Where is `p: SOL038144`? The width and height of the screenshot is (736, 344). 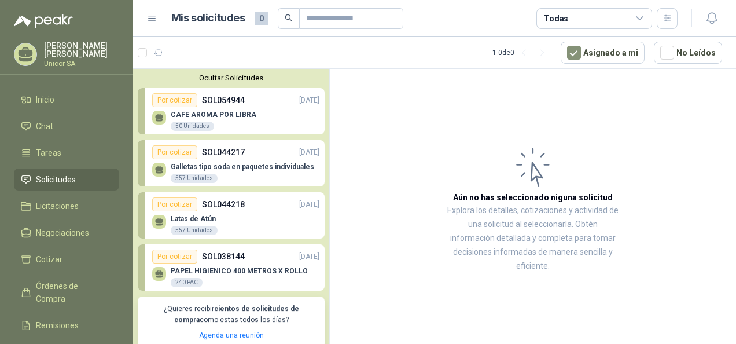
p: SOL038144 is located at coordinates (223, 256).